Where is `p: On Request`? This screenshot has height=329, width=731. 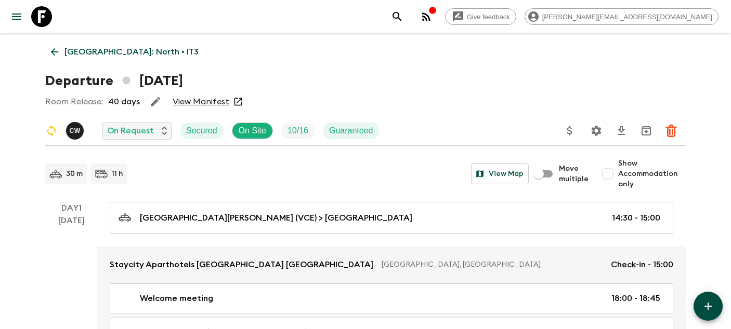
p: On Request is located at coordinates (130, 131).